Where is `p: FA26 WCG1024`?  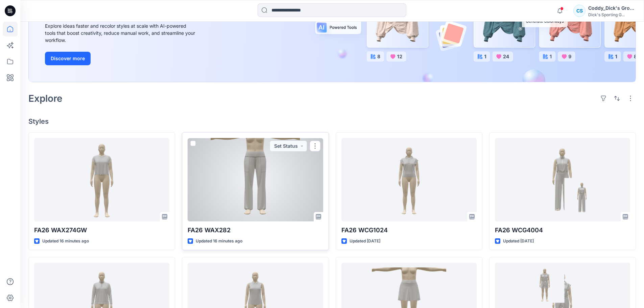 p: FA26 WCG1024 is located at coordinates (409, 230).